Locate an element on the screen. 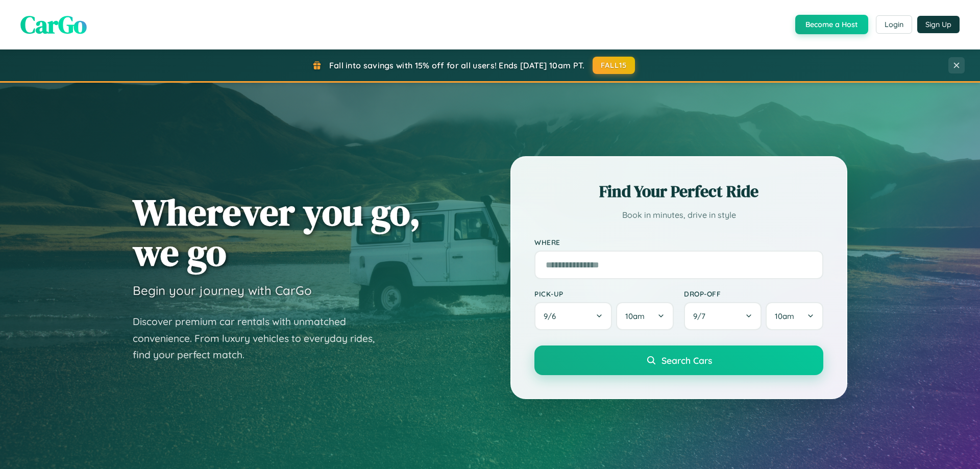 Image resolution: width=980 pixels, height=469 pixels. button: Become a Host is located at coordinates (832, 24).